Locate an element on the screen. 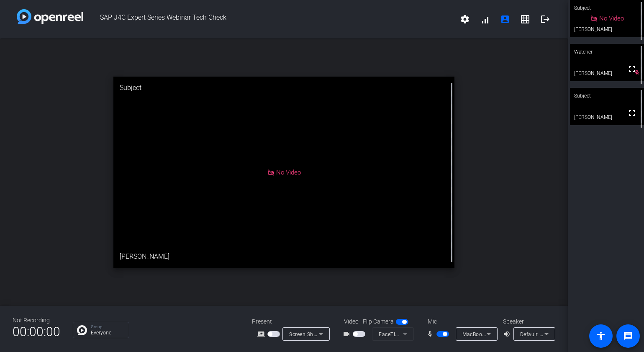 The image size is (644, 352). div: Present is located at coordinates (293, 322).